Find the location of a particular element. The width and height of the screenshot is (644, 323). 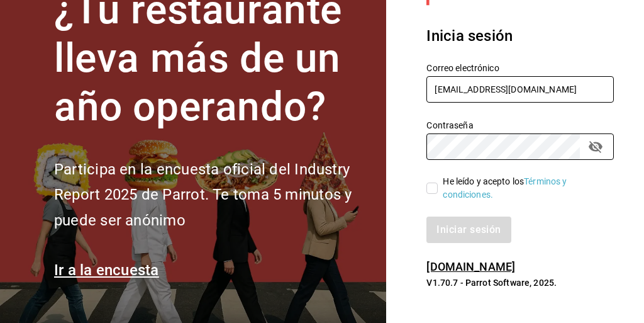

a: Ir a la encuesta is located at coordinates (107, 270).